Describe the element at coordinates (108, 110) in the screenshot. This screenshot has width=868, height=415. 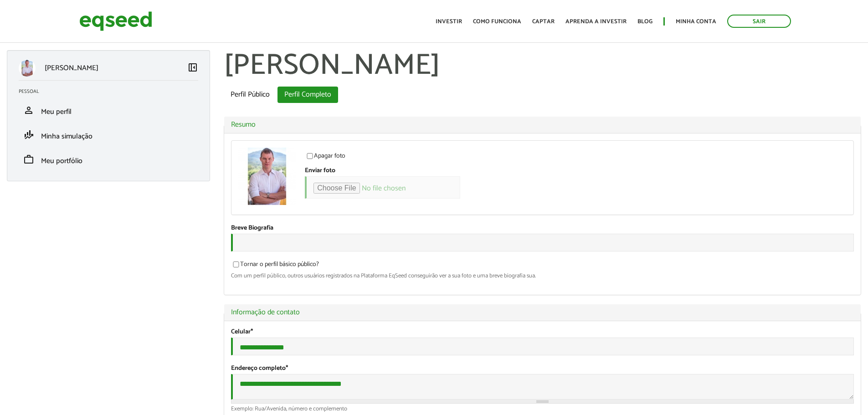
I see `a: personMeu perfil` at that location.